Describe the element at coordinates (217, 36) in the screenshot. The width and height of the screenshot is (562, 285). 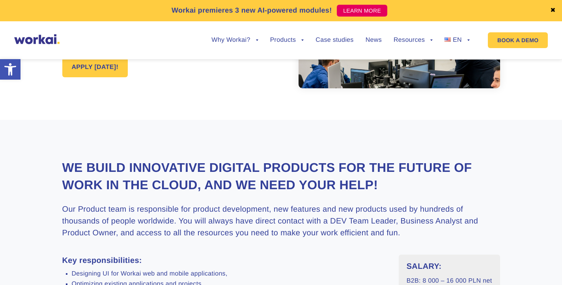
I see `span: Mobile phone number` at that location.